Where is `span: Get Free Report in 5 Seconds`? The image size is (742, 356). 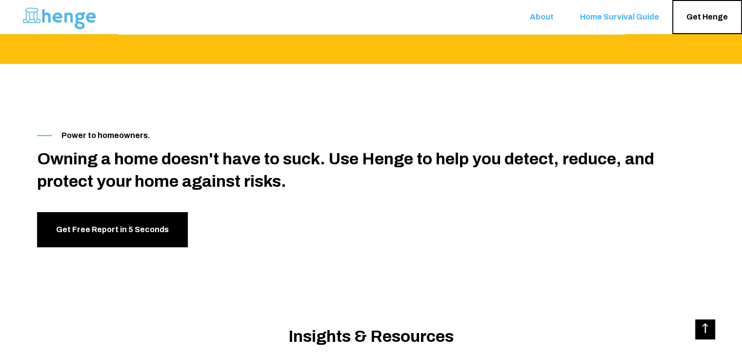
span: Get Free Report in 5 Seconds is located at coordinates (112, 230).